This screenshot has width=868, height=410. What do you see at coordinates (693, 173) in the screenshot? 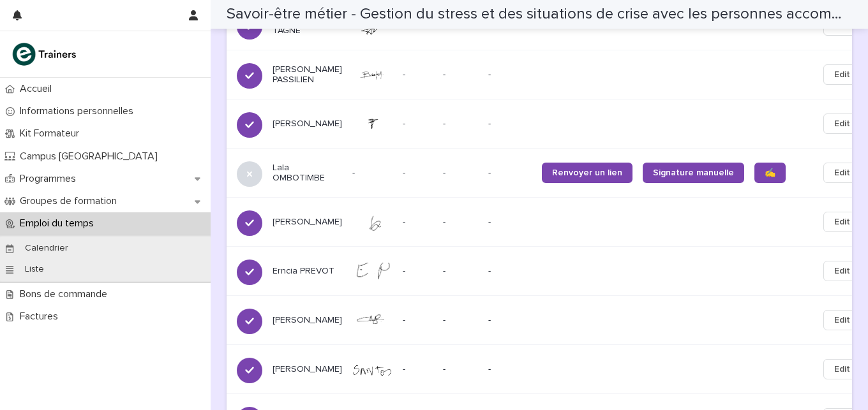
I see `span: Signature manuelle` at bounding box center [693, 173].